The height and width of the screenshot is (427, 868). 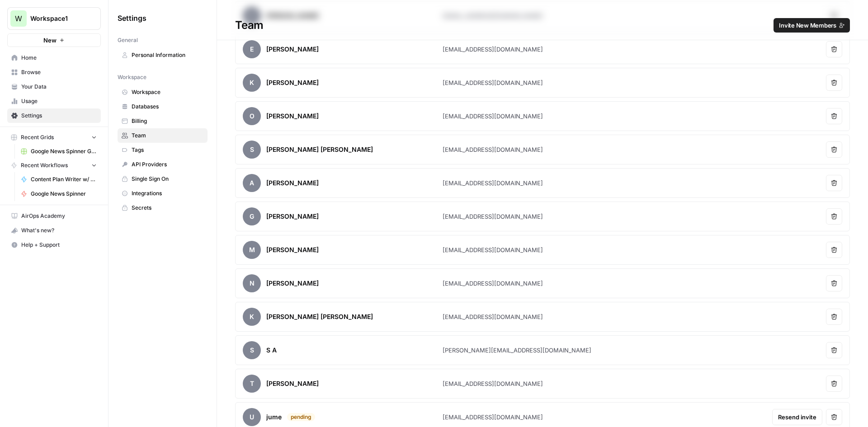 I want to click on a: Your Data, so click(x=54, y=87).